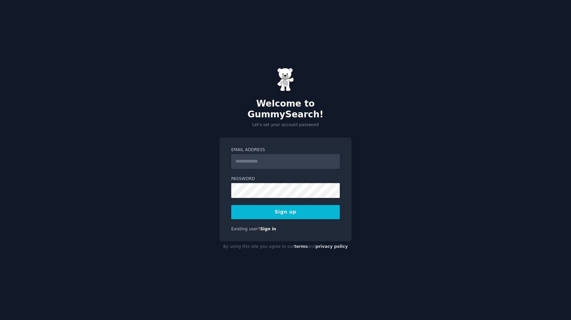 The height and width of the screenshot is (320, 571). What do you see at coordinates (285, 109) in the screenshot?
I see `h2: Welcome to GummySearch!` at bounding box center [285, 109].